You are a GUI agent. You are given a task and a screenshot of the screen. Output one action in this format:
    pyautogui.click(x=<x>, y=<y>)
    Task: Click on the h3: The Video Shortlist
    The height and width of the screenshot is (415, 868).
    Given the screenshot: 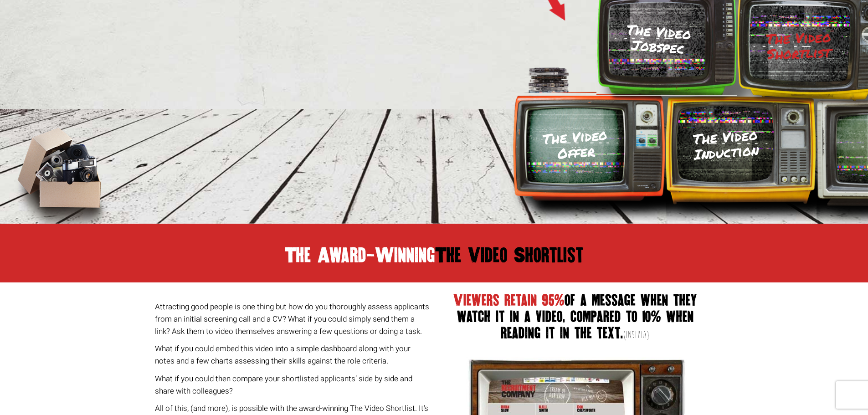 What is the action you would take?
    pyautogui.click(x=798, y=46)
    